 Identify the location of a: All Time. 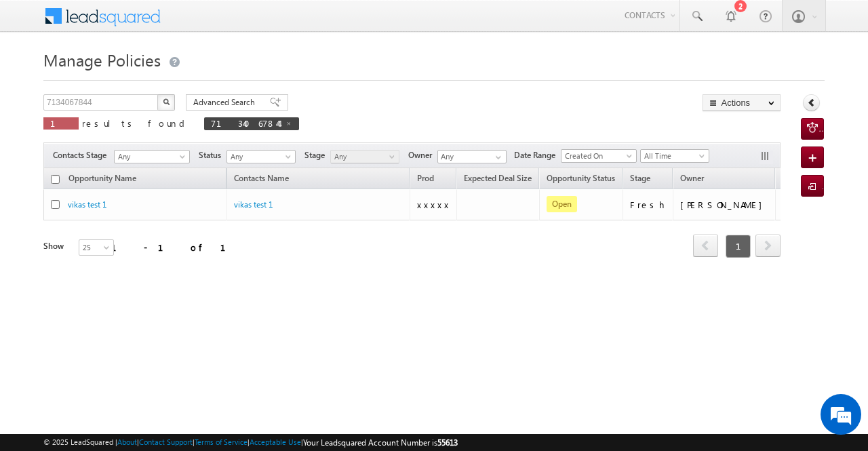
(674, 156).